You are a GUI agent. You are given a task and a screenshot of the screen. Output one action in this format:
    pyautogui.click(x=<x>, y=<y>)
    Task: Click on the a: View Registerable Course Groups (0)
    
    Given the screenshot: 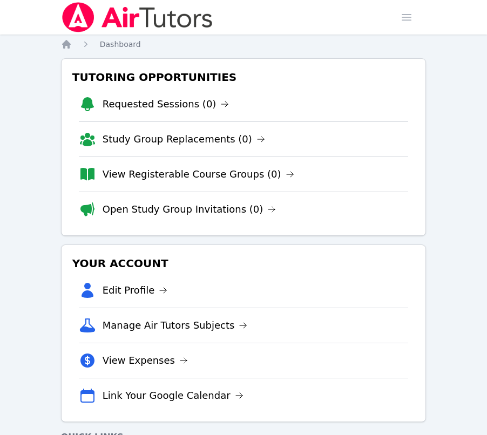 What is the action you would take?
    pyautogui.click(x=198, y=174)
    